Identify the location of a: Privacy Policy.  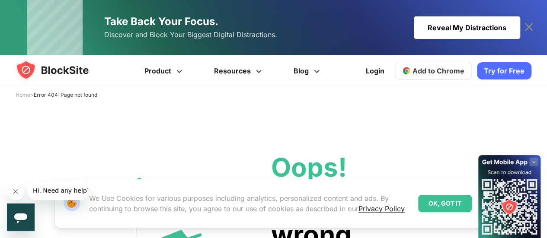
(381, 209).